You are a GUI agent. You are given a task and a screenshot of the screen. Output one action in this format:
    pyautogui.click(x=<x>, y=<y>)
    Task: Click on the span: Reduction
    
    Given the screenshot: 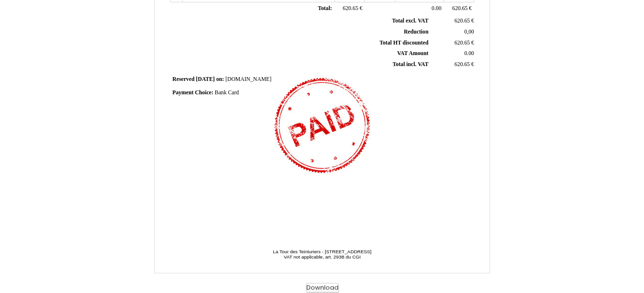 What is the action you would take?
    pyautogui.click(x=416, y=32)
    